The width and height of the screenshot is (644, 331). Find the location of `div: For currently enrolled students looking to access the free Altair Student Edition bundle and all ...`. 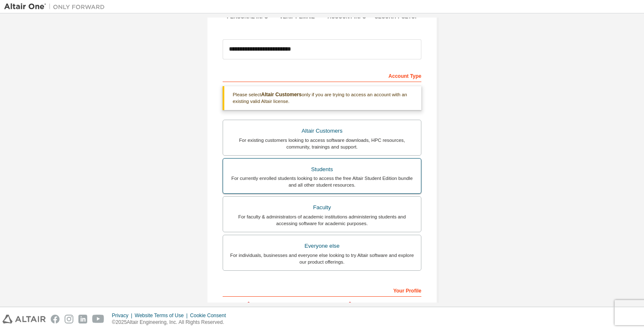

div: For currently enrolled students looking to access the free Altair Student Edition bundle and all ... is located at coordinates (322, 182).